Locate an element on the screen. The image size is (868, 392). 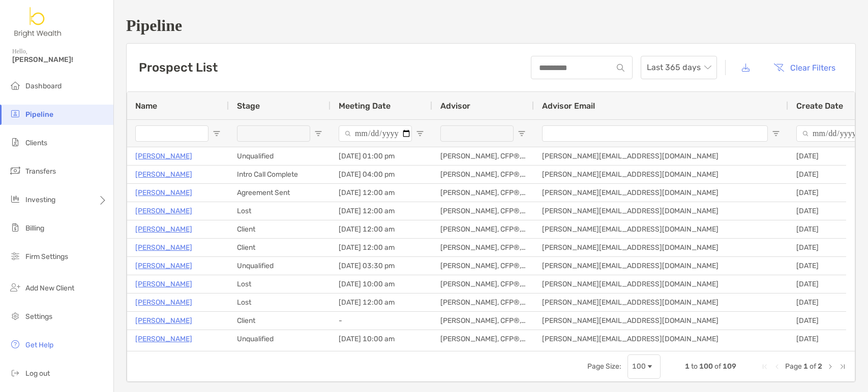
h1: Pipeline is located at coordinates (491, 25).